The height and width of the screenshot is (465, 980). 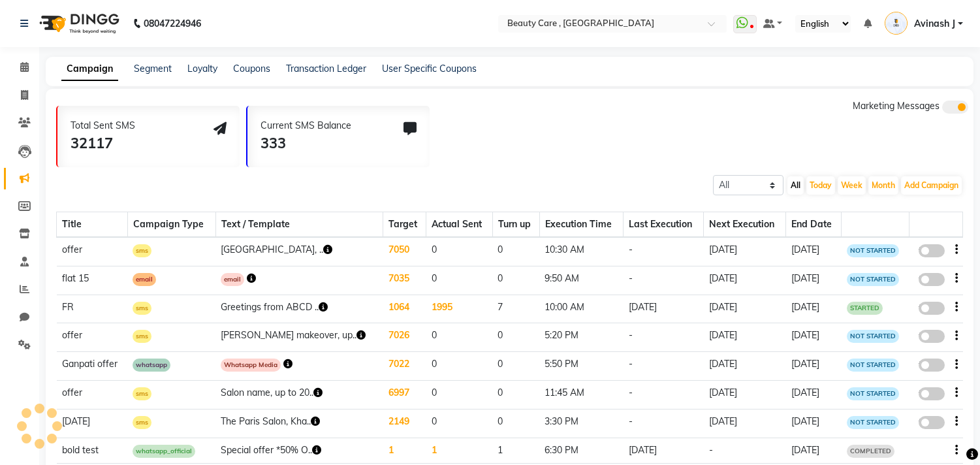 What do you see at coordinates (459, 225) in the screenshot?
I see `th: Actual Sent` at bounding box center [459, 225].